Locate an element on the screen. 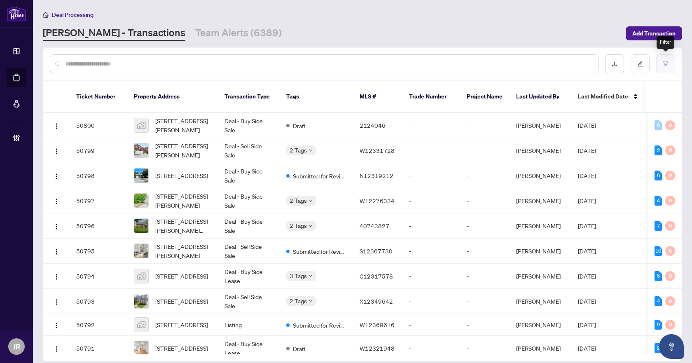 This screenshot has height=363, width=692. th: Last Updated By is located at coordinates (541, 97).